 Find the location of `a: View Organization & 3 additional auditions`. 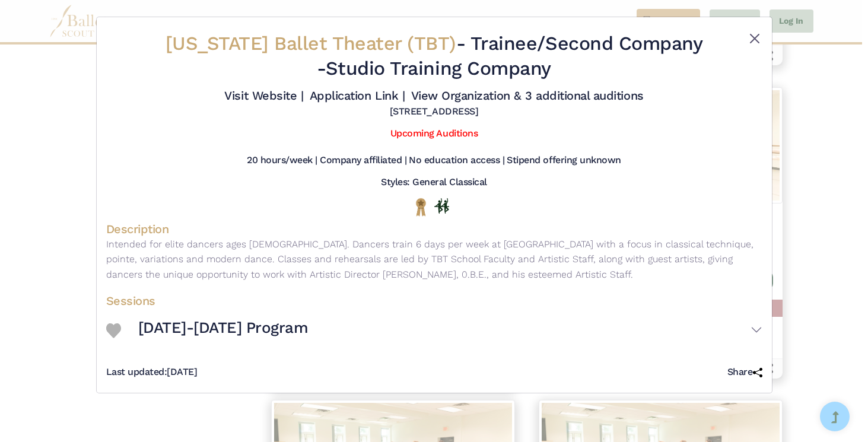

a: View Organization & 3 additional auditions is located at coordinates (527, 95).